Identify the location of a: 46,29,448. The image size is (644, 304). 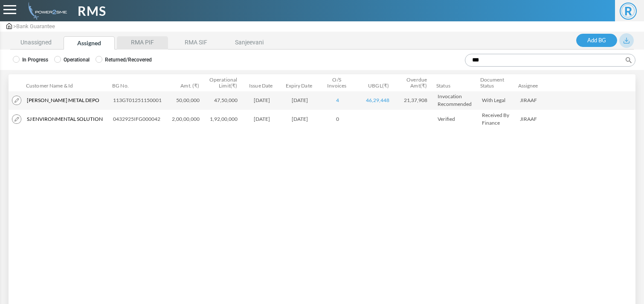
(377, 100).